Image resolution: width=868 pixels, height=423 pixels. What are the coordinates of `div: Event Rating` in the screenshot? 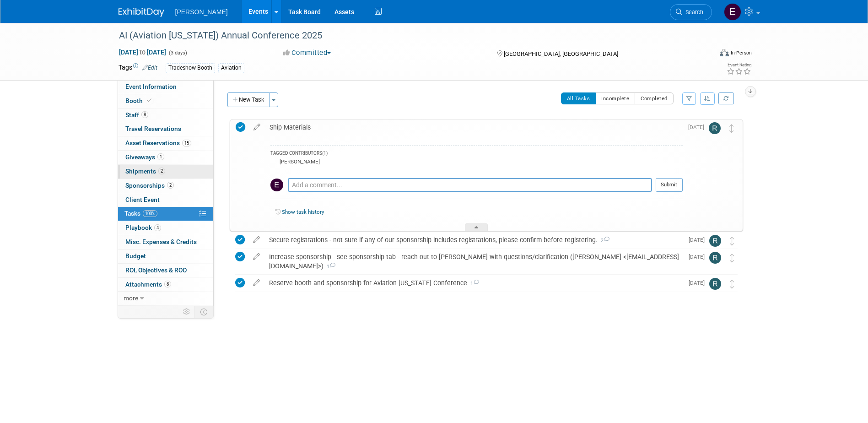 It's located at (739, 65).